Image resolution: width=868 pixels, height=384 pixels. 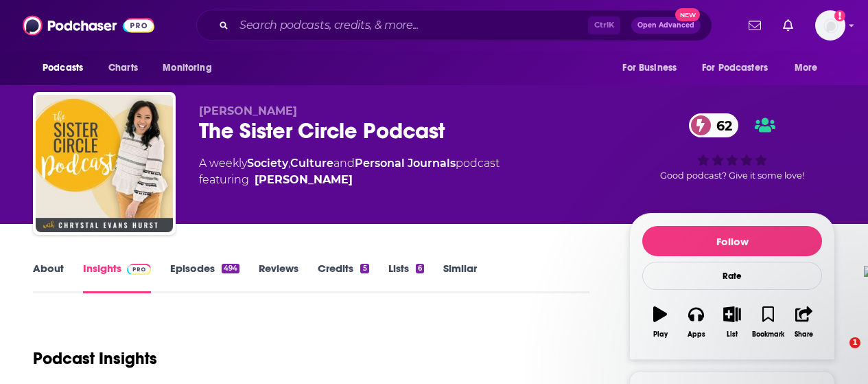 What do you see at coordinates (343, 277) in the screenshot?
I see `a: Credits5` at bounding box center [343, 277].